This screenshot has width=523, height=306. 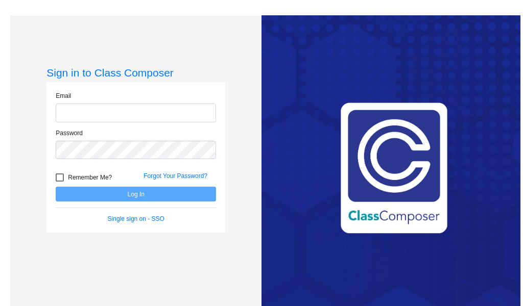 I want to click on label: Password, so click(x=69, y=133).